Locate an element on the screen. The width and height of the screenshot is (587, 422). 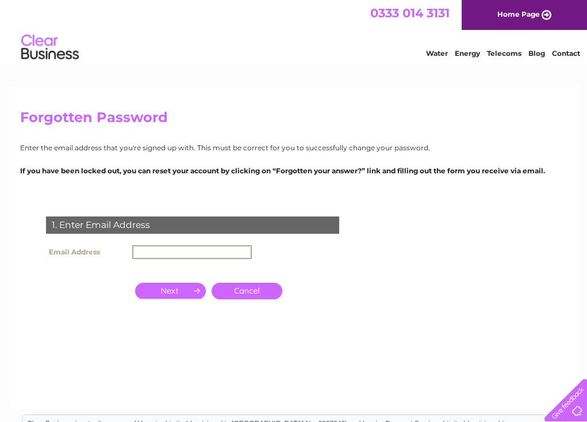
p: If you have been locked out, you can reset your account by clicking on “Forgotten your answer?” l... is located at coordinates (294, 170).